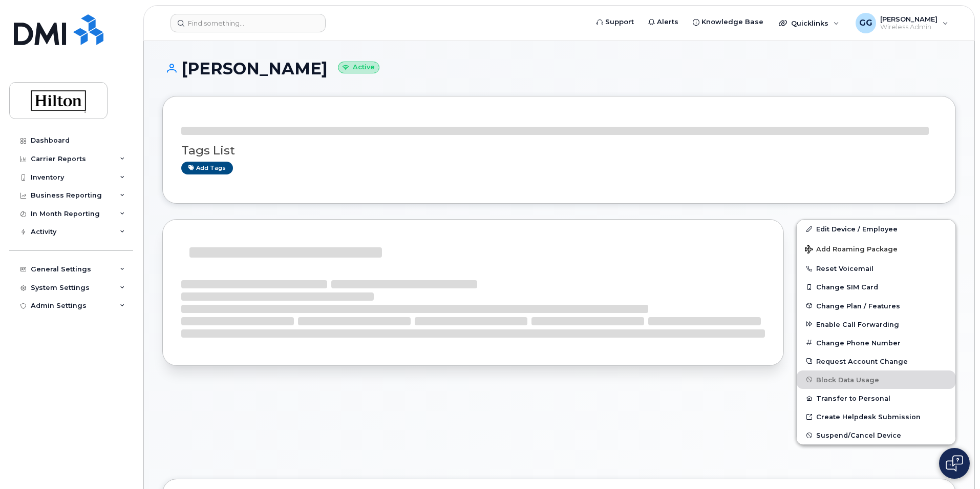 The height and width of the screenshot is (489, 980). What do you see at coordinates (359, 67) in the screenshot?
I see `small: Active` at bounding box center [359, 67].